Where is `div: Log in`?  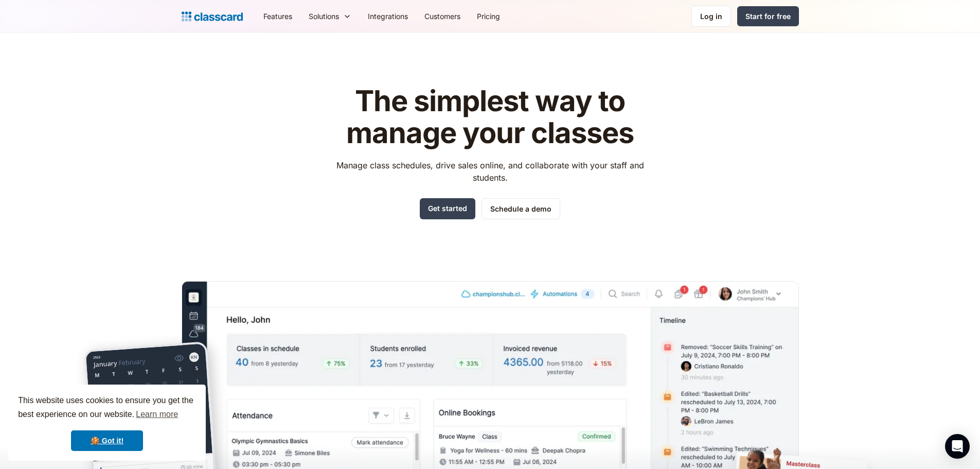 div: Log in is located at coordinates (711, 16).